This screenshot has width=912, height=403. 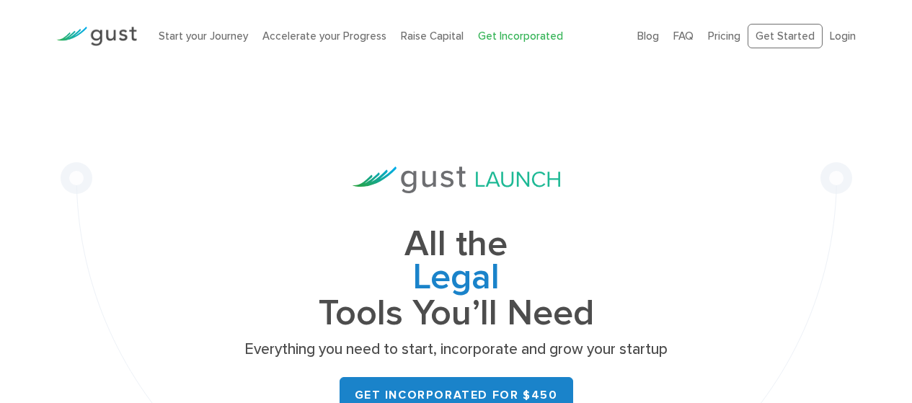 I want to click on img: Gust Logo, so click(x=97, y=36).